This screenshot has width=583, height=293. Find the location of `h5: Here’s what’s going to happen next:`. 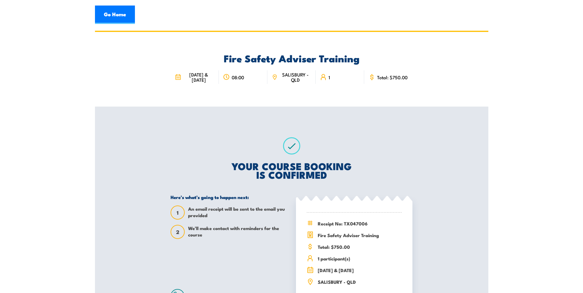

h5: Here’s what’s going to happen next: is located at coordinates (229, 197).